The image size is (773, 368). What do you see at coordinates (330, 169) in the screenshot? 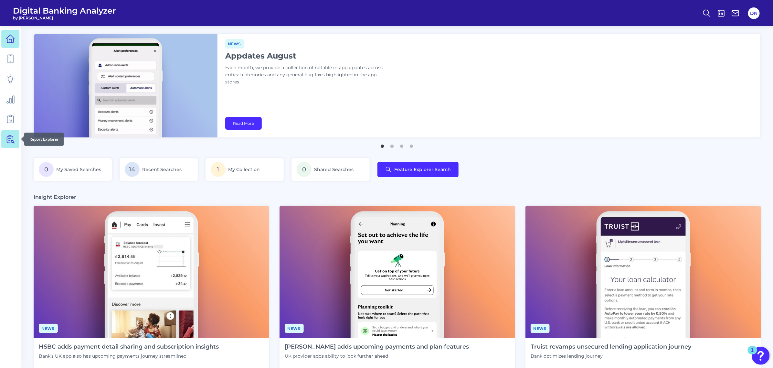
I see `a: 0Shared Searches` at bounding box center [330, 169].